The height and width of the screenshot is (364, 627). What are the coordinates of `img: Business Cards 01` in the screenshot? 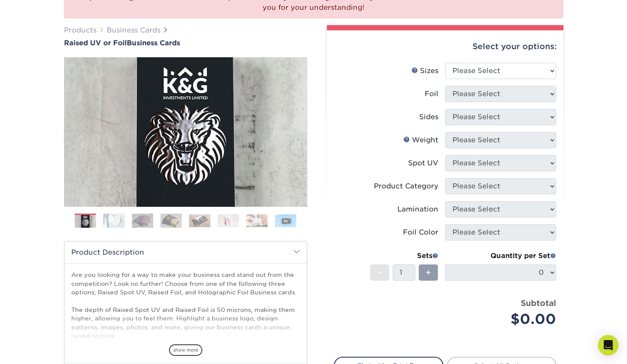 It's located at (86, 221).